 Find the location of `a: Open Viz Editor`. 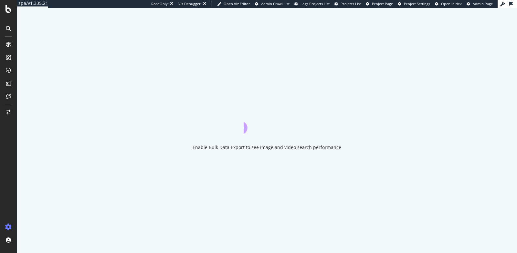

a: Open Viz Editor is located at coordinates (234, 4).